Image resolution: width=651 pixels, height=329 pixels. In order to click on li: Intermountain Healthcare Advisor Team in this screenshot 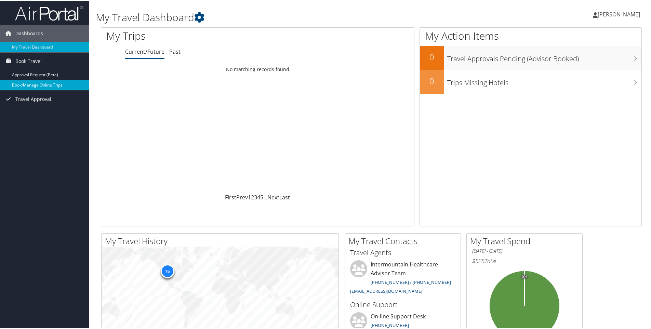, I will do `click(403, 278)`.